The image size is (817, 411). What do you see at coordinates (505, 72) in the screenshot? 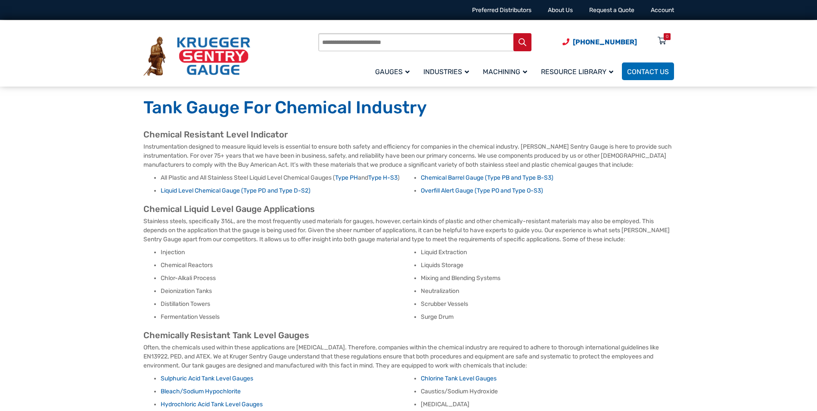
I see `span: Machining` at bounding box center [505, 72].